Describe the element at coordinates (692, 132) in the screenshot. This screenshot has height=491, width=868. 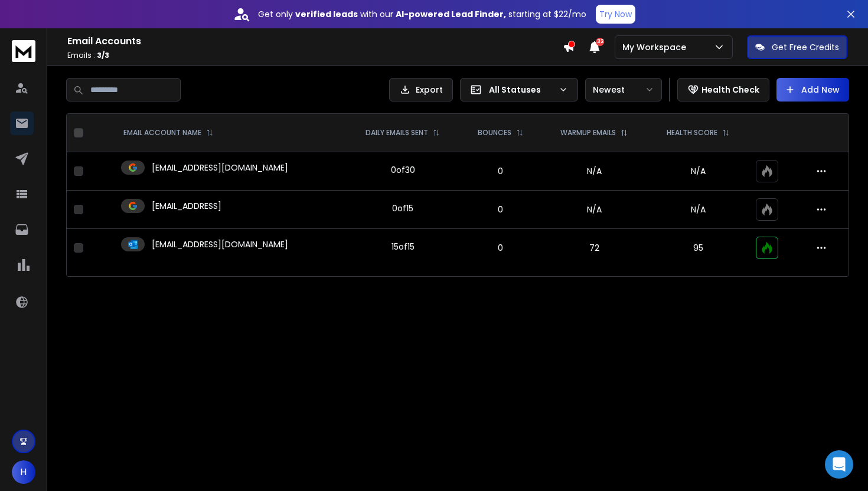
I see `p: HEALTH SCORE` at that location.